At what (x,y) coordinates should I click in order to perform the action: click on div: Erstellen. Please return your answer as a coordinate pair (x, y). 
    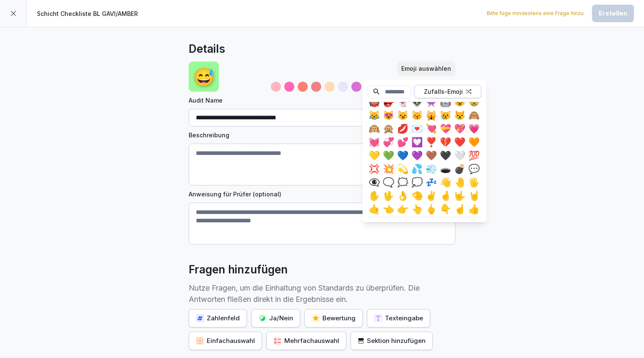
    Looking at the image, I should click on (612, 13).